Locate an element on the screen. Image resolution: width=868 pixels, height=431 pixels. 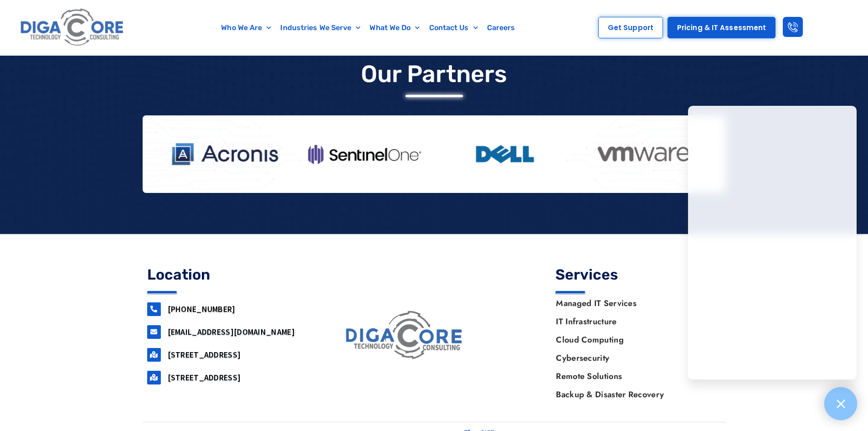
a: support@digacore.com is located at coordinates (154, 332).